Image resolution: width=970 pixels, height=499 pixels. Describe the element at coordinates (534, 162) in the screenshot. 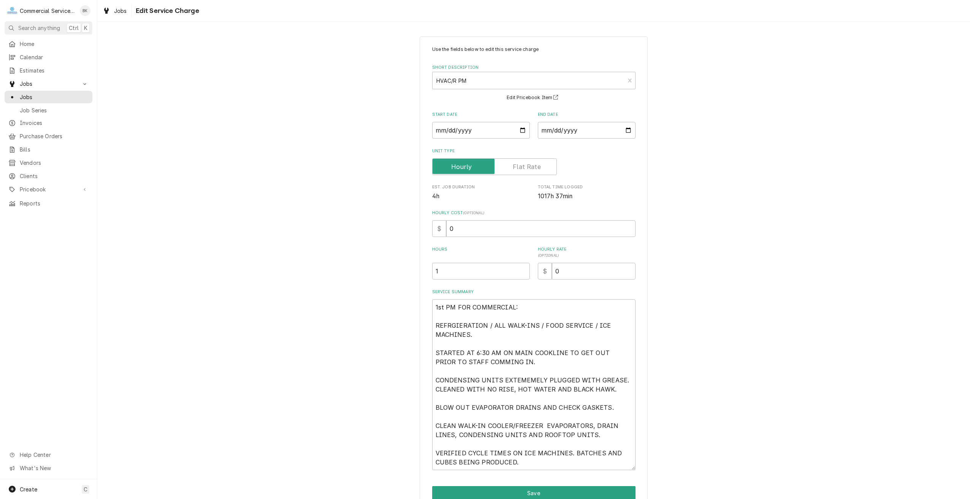

I see `div: Unit Type` at that location.